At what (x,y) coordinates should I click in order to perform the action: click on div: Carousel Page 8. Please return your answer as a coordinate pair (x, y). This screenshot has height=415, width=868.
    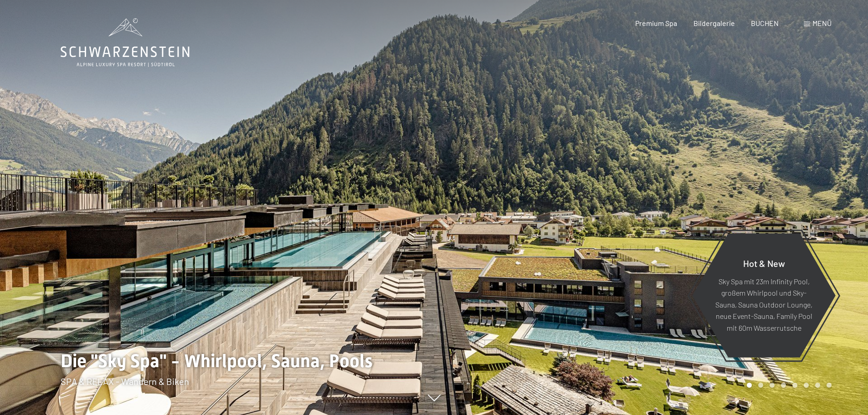
    Looking at the image, I should click on (829, 385).